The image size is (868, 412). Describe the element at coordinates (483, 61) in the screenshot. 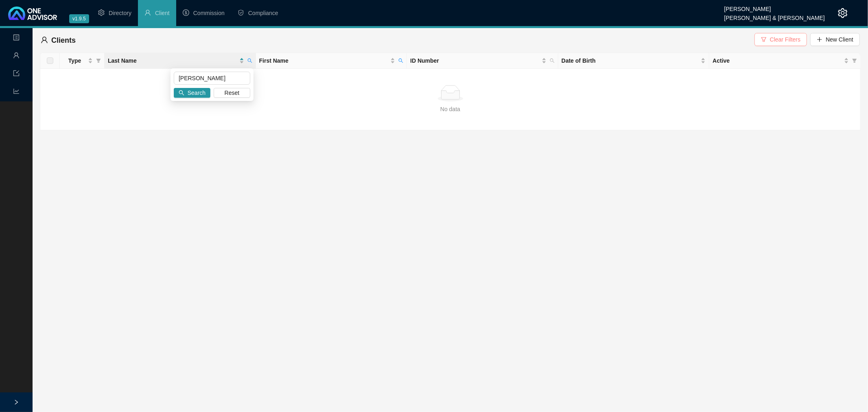

I see `th: ID Number` at that location.